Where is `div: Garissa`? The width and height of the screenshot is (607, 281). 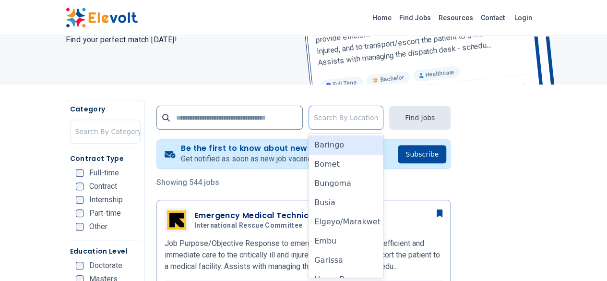 div: Garissa is located at coordinates (346, 260).